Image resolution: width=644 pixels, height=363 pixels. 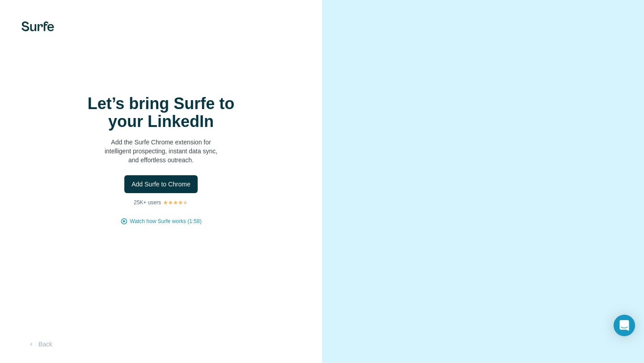 What do you see at coordinates (147, 202) in the screenshot?
I see `p: 25K+ users` at bounding box center [147, 202].